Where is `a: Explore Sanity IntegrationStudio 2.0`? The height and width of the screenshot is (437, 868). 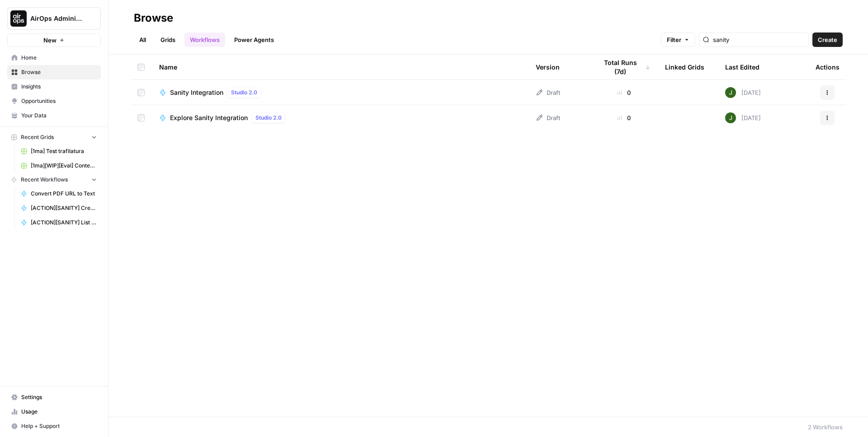
a: Explore Sanity IntegrationStudio 2.0 is located at coordinates (340, 118).